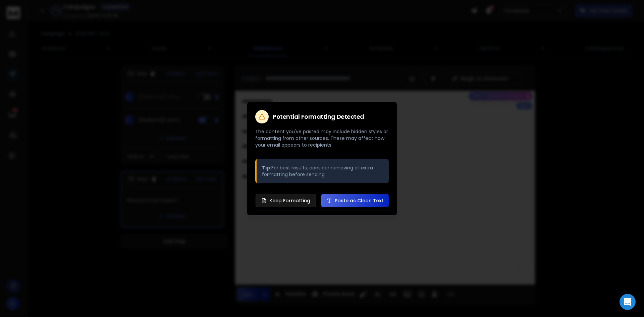 This screenshot has height=317, width=644. What do you see at coordinates (266, 168) in the screenshot?
I see `strong: Tip:` at bounding box center [266, 168].